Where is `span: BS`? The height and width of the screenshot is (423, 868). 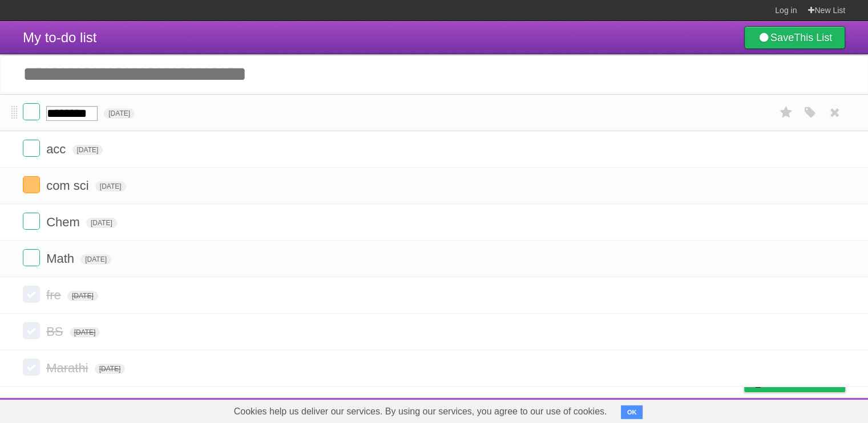 span: BS is located at coordinates (56, 331).